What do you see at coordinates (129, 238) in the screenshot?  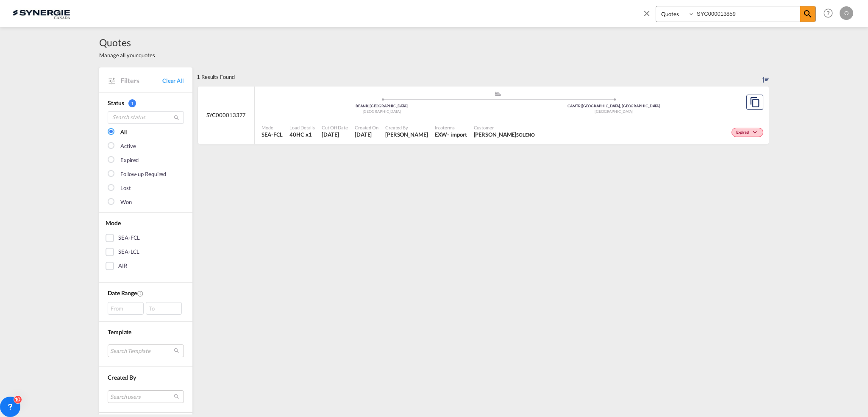 I see `div: SEA-FCL` at bounding box center [129, 238].